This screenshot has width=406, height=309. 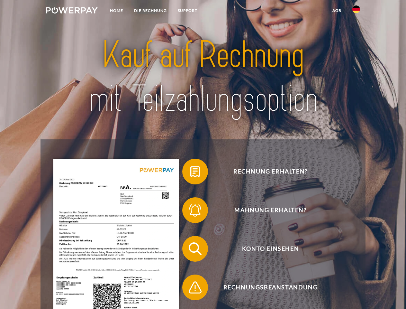 I want to click on img: qb_bell.svg, so click(x=195, y=210).